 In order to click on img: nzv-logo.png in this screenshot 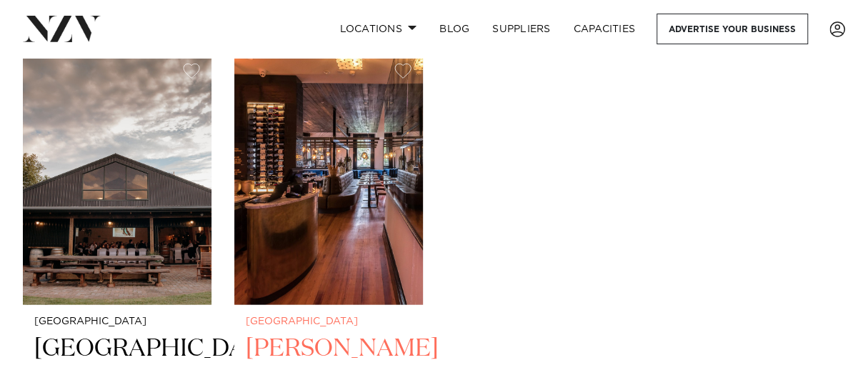, I will do `click(62, 28)`.